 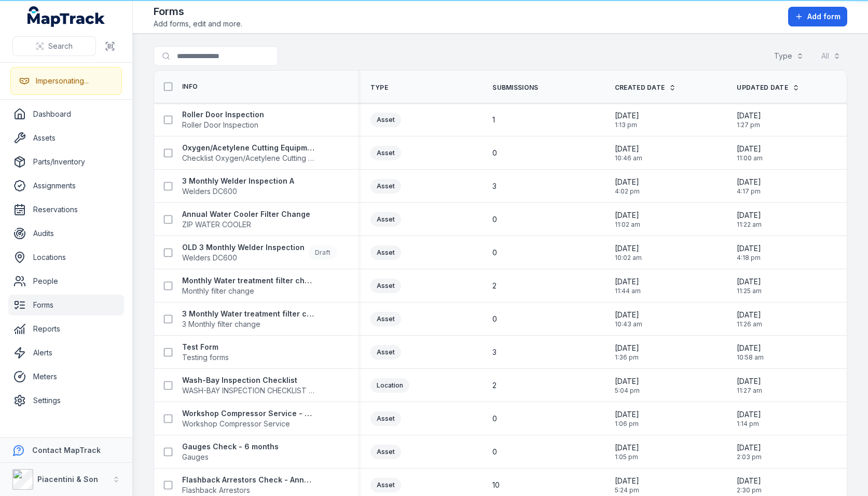 What do you see at coordinates (248, 380) in the screenshot?
I see `strong: Wash-Bay Inspection Checklist` at bounding box center [248, 380].